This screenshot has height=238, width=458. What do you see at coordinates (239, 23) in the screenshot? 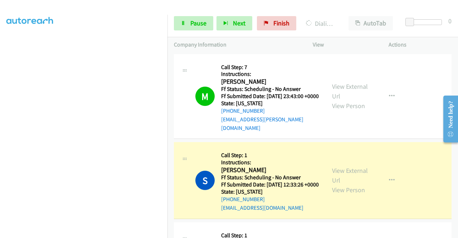
I see `span: Next` at bounding box center [239, 23].